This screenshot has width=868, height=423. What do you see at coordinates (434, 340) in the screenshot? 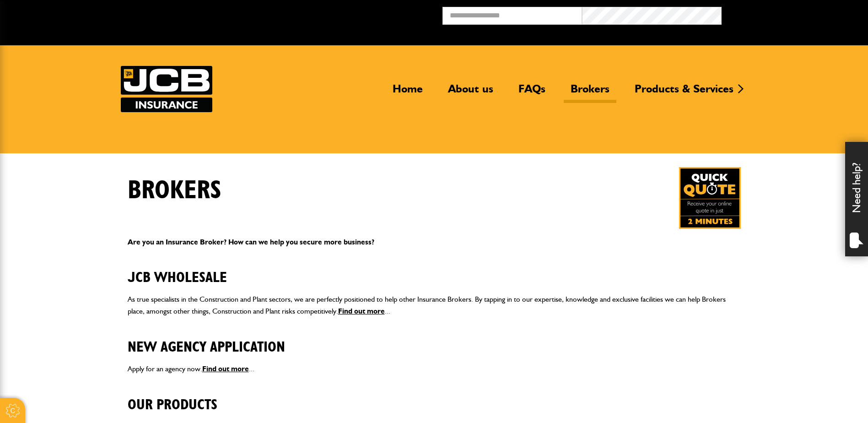
I see `h2: New Agency Application` at bounding box center [434, 340].